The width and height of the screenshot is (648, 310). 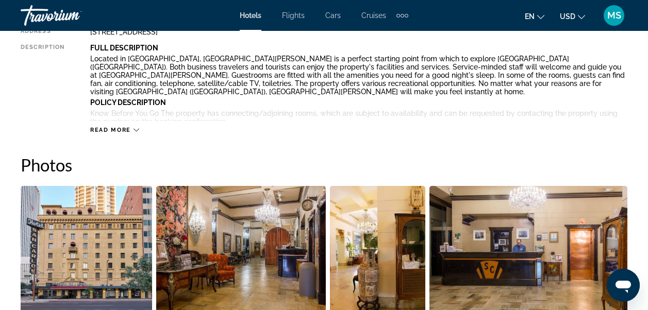 I want to click on button: Change language, so click(x=534, y=16).